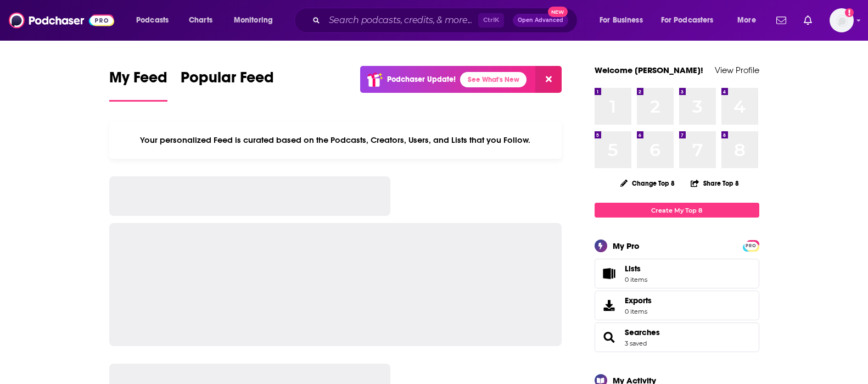 Image resolution: width=868 pixels, height=384 pixels. I want to click on span: PRO, so click(751, 246).